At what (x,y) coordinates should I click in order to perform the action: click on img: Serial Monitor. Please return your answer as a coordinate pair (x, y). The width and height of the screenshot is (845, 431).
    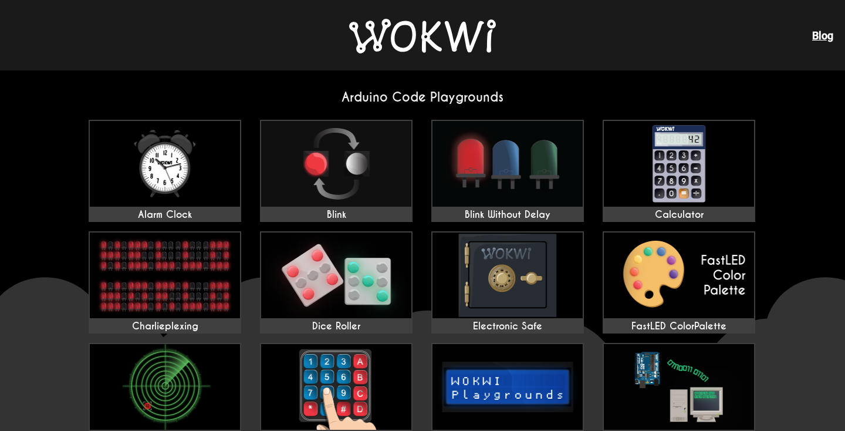
    Looking at the image, I should click on (679, 387).